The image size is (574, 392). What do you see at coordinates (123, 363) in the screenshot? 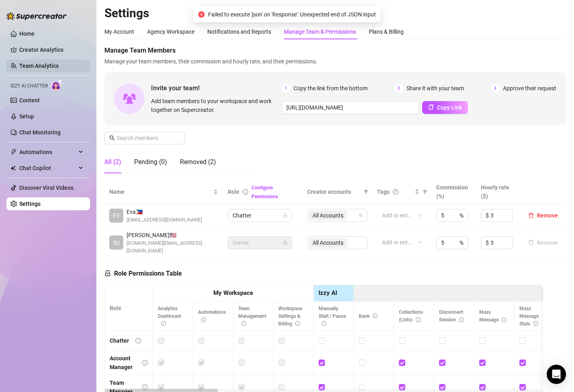
I see `div: Account Manager` at bounding box center [123, 363].